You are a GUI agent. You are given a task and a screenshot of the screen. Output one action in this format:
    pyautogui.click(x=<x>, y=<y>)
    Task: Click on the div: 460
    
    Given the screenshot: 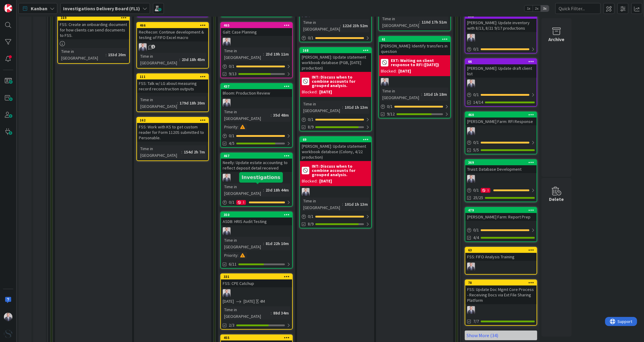 What is the action you would take?
    pyautogui.click(x=501, y=115)
    